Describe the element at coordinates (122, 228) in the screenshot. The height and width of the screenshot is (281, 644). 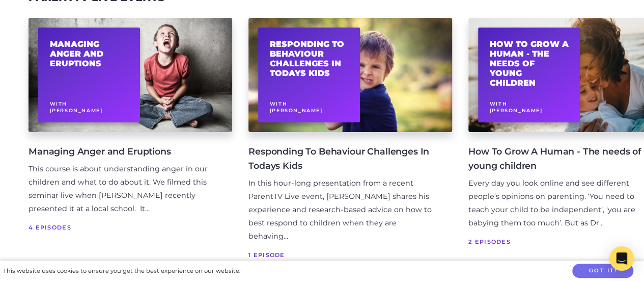
I see `span: 4 Episodes` at that location.